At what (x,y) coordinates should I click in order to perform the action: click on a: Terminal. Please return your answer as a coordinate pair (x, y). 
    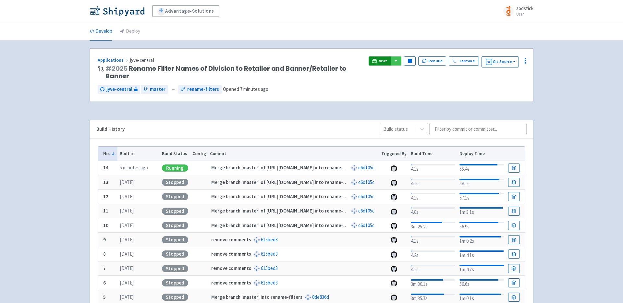
    Looking at the image, I should click on (464, 61).